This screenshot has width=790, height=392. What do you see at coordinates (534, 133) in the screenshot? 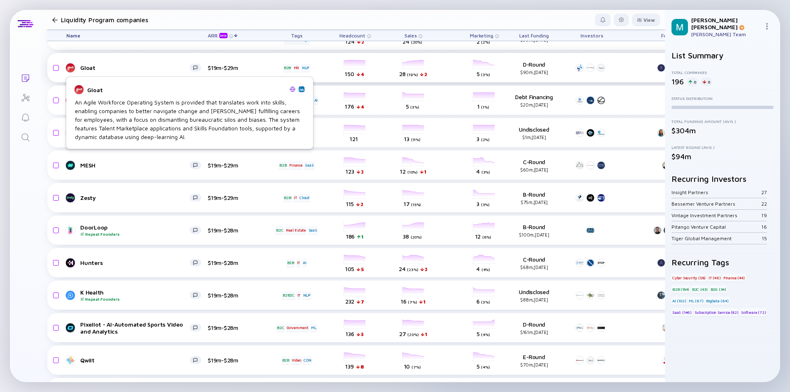
I see `div: Undisclosed` at bounding box center [534, 133].